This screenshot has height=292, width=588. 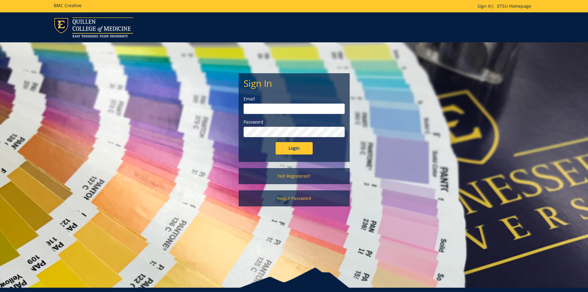 What do you see at coordinates (294, 148) in the screenshot?
I see `input: Login` at bounding box center [294, 148].